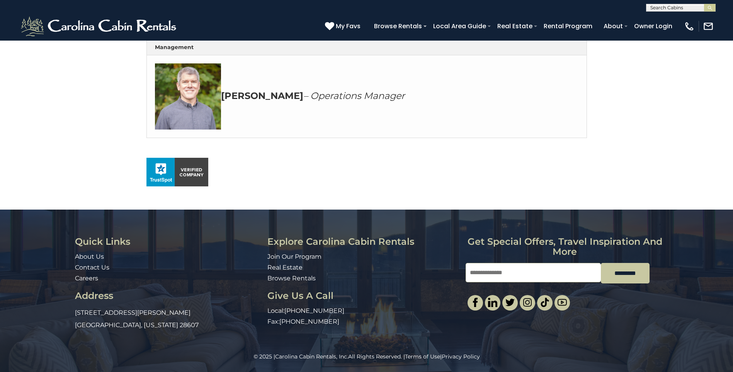 This screenshot has width=733, height=372. I want to click on img: instagram-single.svg, so click(528, 302).